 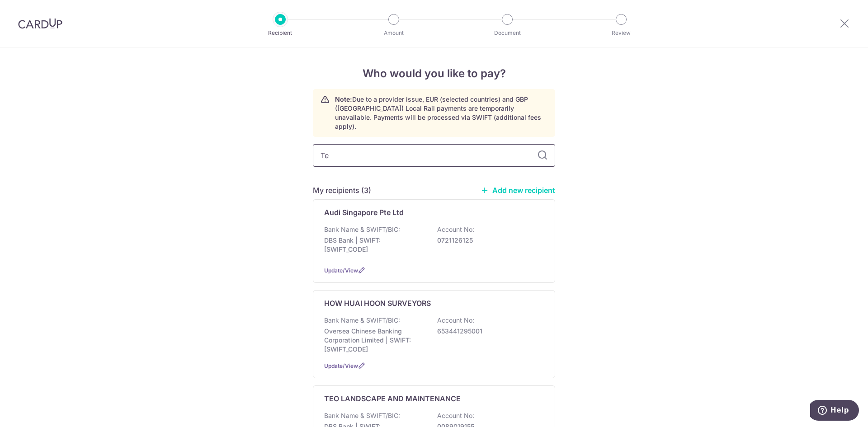 I want to click on p: Review, so click(x=621, y=33).